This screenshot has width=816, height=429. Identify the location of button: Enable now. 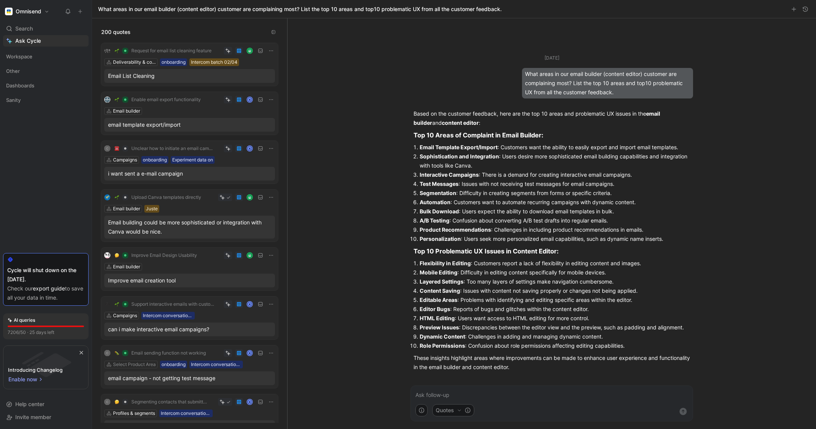
(26, 380).